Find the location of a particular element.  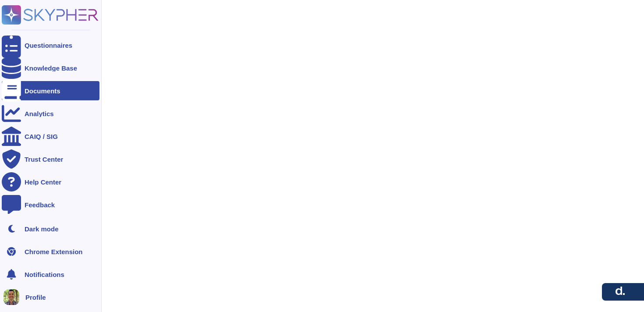

a: Questionnaires is located at coordinates (50, 45).